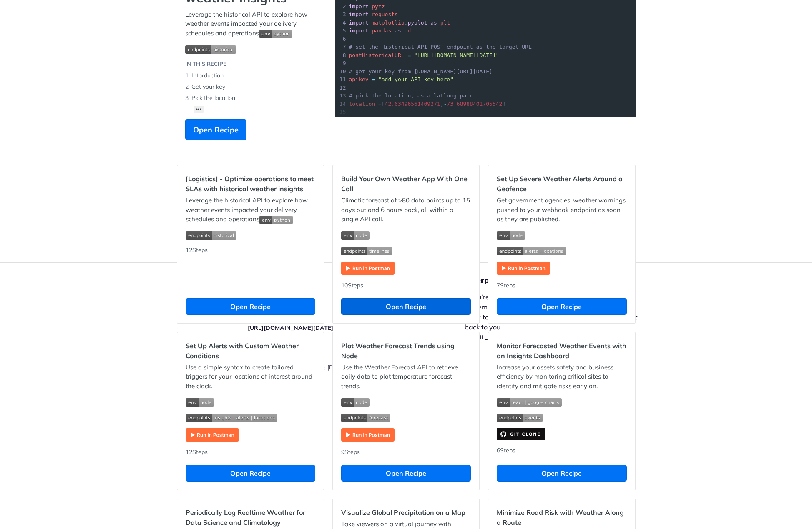 This screenshot has width=812, height=529. Describe the element at coordinates (561, 518) in the screenshot. I see `h2: Minimize Road Risk with Weather Along a Route` at that location.